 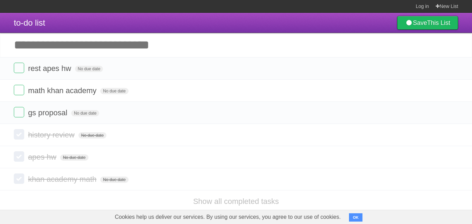 What do you see at coordinates (63, 90) in the screenshot?
I see `span: math khan academy` at bounding box center [63, 90].